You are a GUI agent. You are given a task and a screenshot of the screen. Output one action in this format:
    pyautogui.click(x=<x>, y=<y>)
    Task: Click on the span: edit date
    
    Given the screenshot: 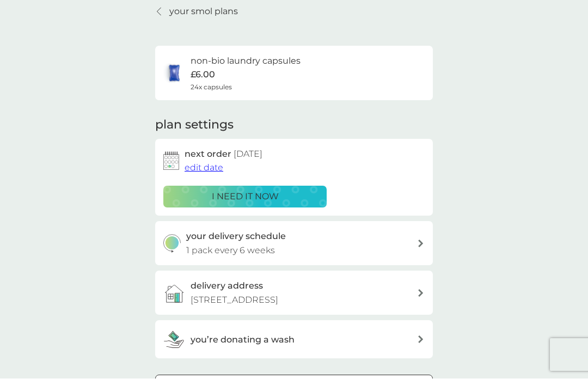 What is the action you would take?
    pyautogui.click(x=204, y=168)
    